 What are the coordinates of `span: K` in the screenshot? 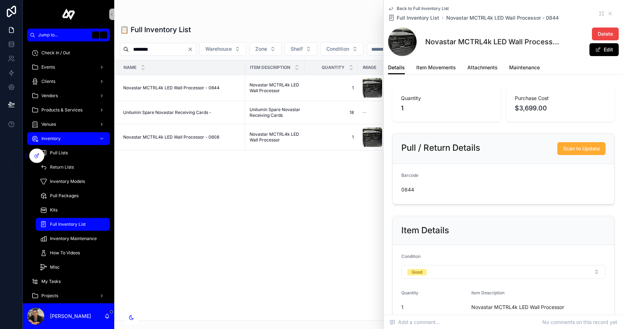 It's located at (104, 35).